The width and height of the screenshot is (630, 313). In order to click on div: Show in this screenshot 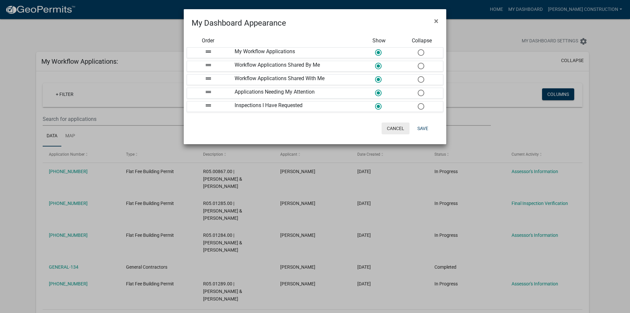, I will do `click(379, 41)`.